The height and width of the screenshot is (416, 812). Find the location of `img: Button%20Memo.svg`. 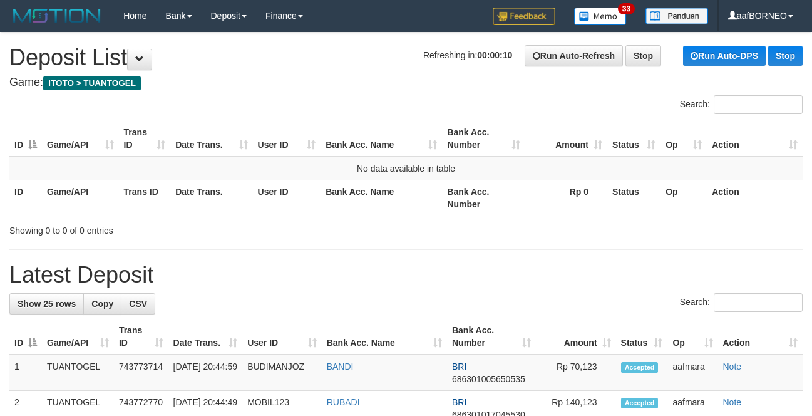

img: Button%20Memo.svg is located at coordinates (600, 16).